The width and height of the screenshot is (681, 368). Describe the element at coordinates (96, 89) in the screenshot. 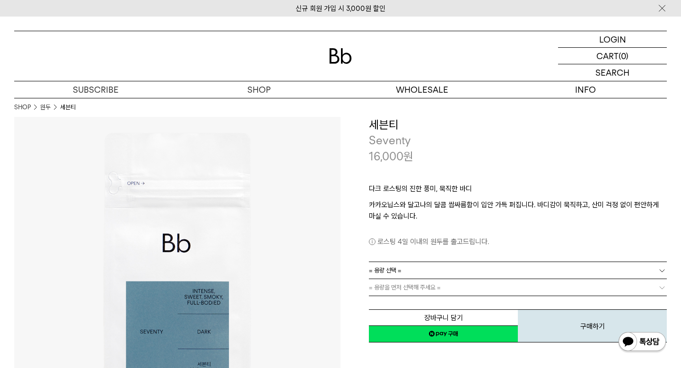

I see `a: SUBSCRIBE` at that location.